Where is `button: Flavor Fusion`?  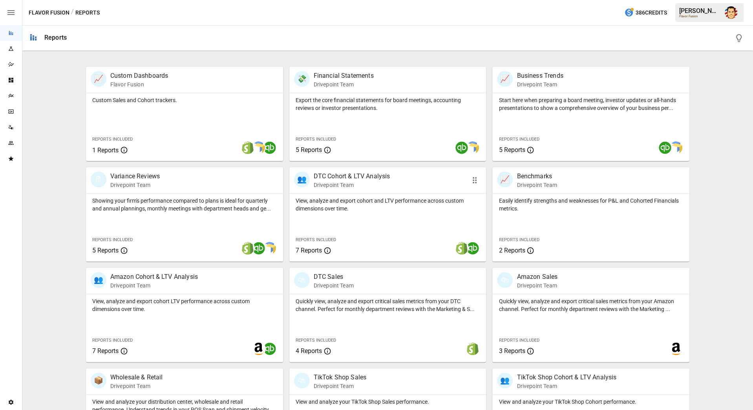 button: Flavor Fusion is located at coordinates (49, 13).